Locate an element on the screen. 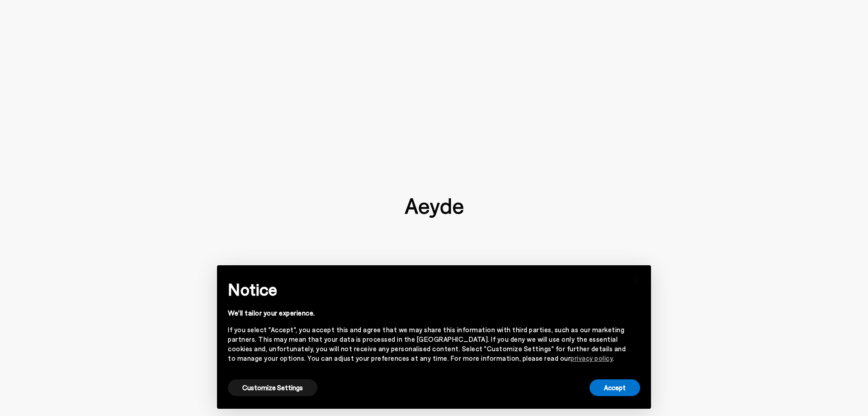 Image resolution: width=868 pixels, height=416 pixels. button: Accept is located at coordinates (615, 388).